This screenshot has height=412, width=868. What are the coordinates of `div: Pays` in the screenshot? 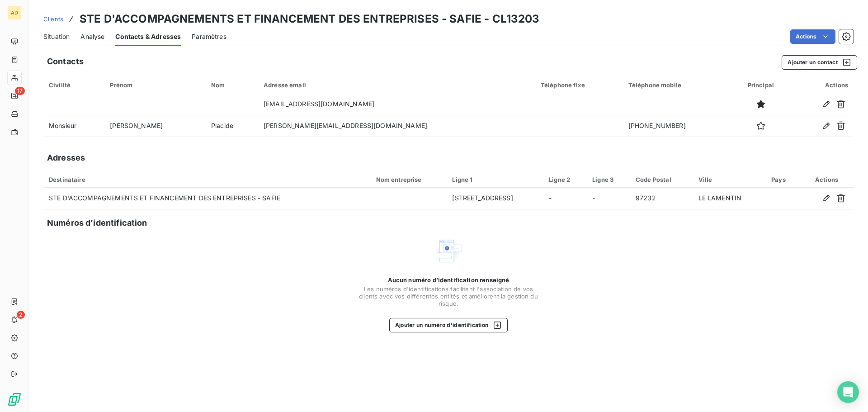 It's located at (783, 180).